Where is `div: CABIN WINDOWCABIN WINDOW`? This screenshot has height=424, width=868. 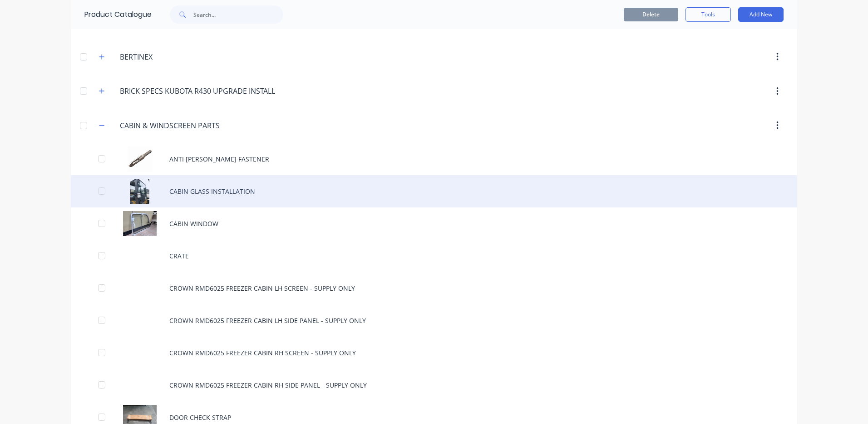
div: CABIN WINDOWCABIN WINDOW is located at coordinates (434, 223).